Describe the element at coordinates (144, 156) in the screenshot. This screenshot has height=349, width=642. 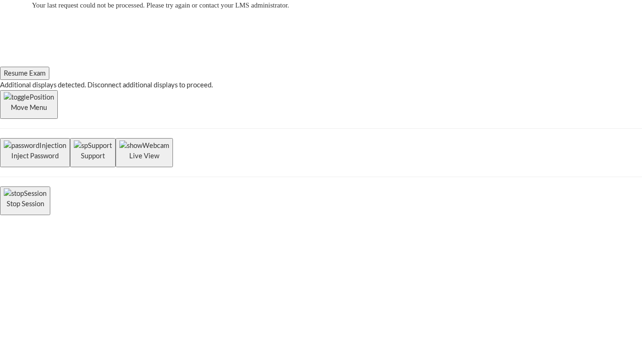
I see `p: Live View` at that location.